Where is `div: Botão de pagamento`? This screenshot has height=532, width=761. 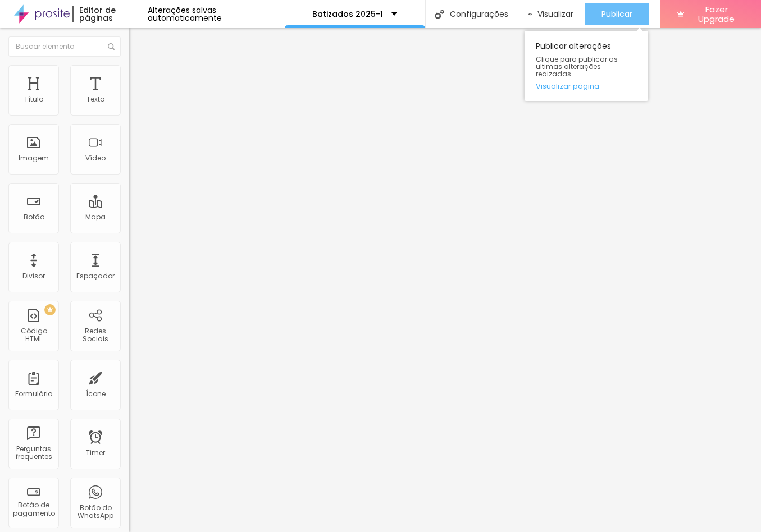 div: Botão de pagamento is located at coordinates (33, 509).